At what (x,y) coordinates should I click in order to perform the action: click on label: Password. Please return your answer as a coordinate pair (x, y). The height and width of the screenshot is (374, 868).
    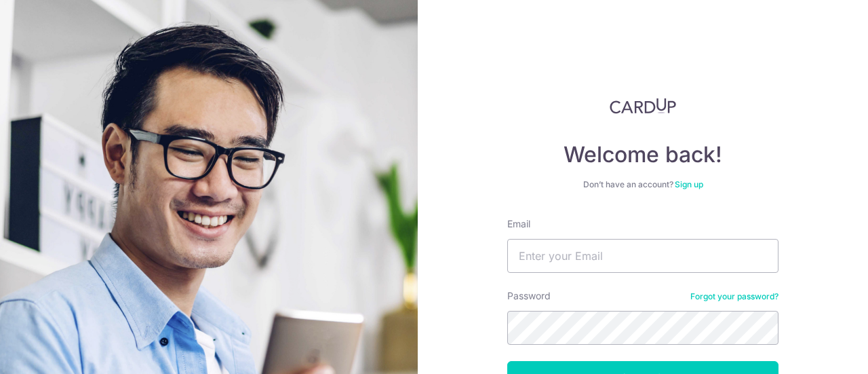
    Looking at the image, I should click on (529, 296).